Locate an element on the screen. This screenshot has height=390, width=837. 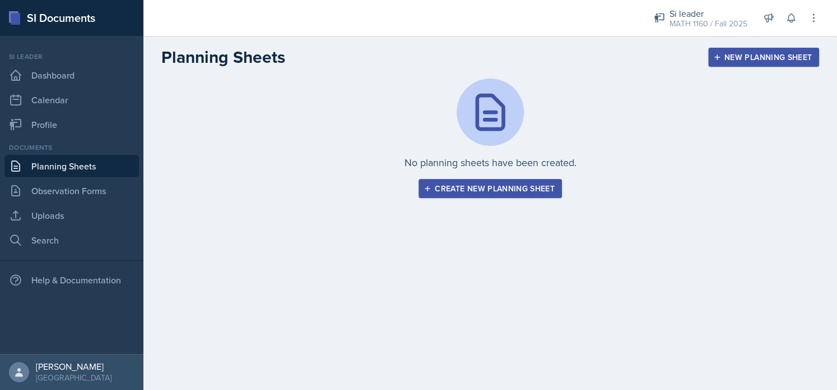
a: Observation Forms is located at coordinates (72, 191).